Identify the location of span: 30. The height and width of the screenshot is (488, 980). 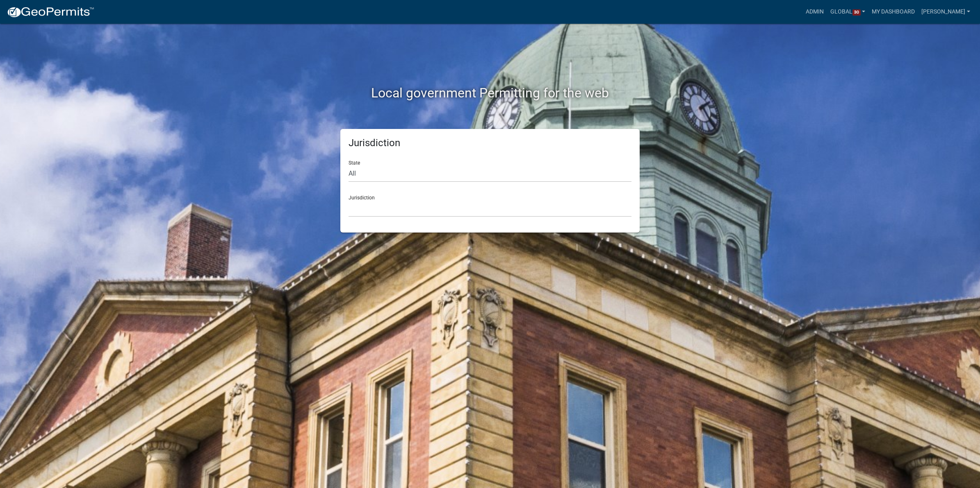
(857, 12).